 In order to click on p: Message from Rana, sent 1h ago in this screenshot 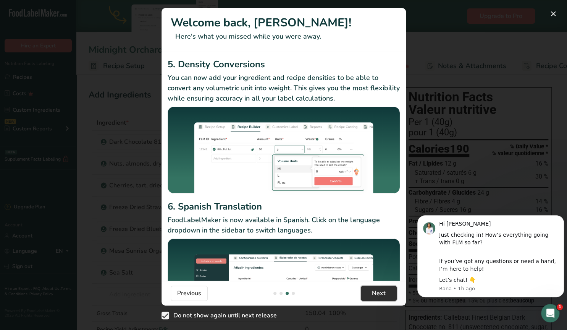, I will do `click(84, 80)`.